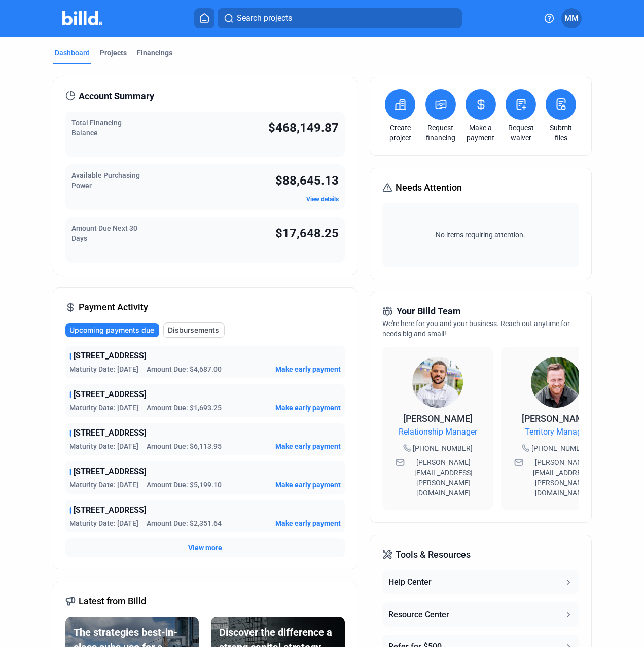  What do you see at coordinates (112, 330) in the screenshot?
I see `button: Upcoming payments due` at bounding box center [112, 330].